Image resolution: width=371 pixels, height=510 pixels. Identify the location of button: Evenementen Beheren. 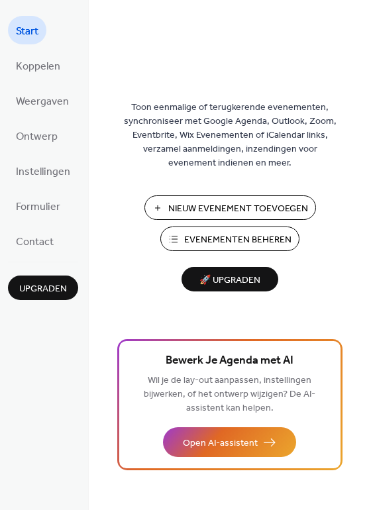
(230, 239).